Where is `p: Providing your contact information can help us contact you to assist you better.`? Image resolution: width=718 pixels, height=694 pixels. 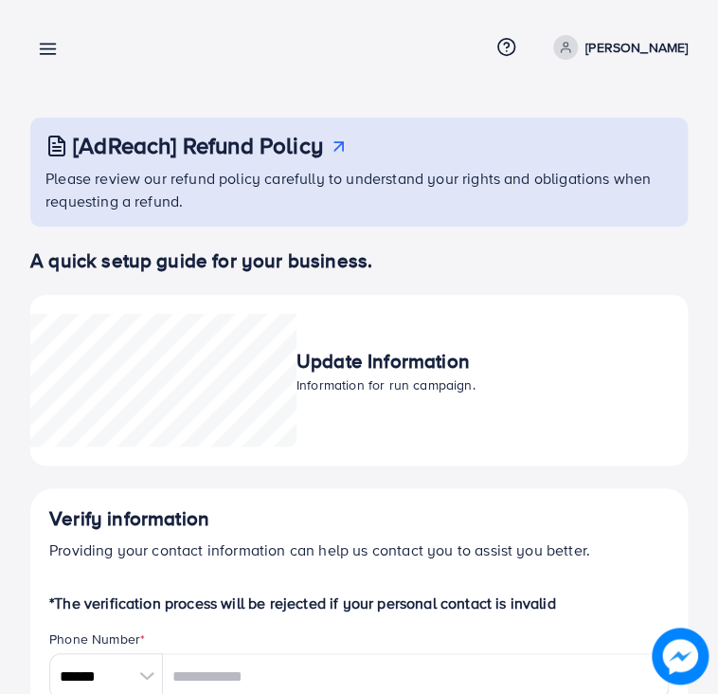 p: Providing your contact information can help us contact you to assist you better. is located at coordinates (359, 550).